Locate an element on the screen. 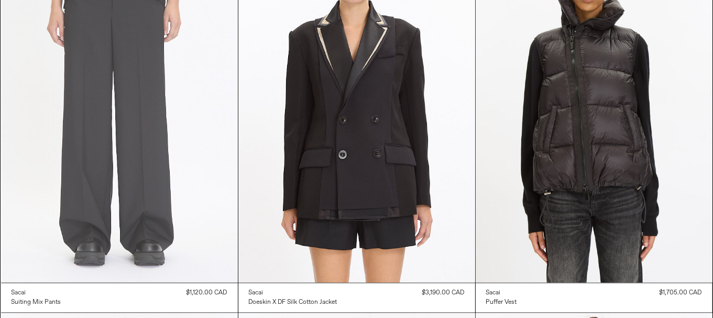  a: Puffer Vest is located at coordinates (501, 302).